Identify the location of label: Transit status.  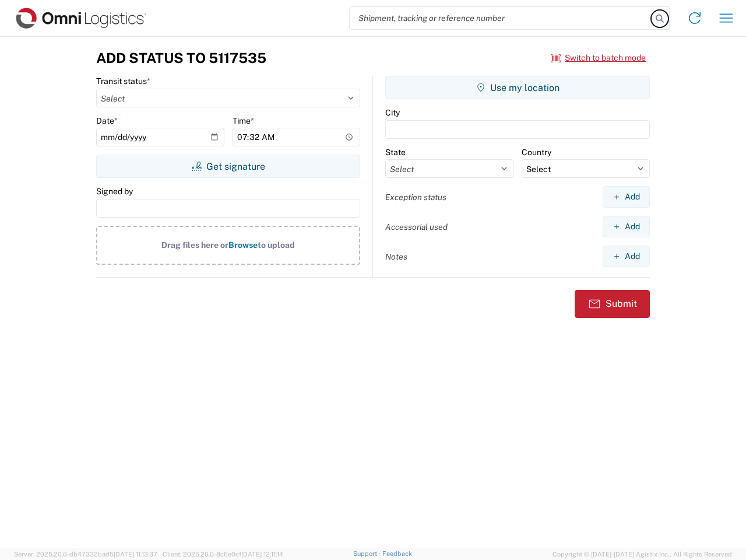
(123, 81).